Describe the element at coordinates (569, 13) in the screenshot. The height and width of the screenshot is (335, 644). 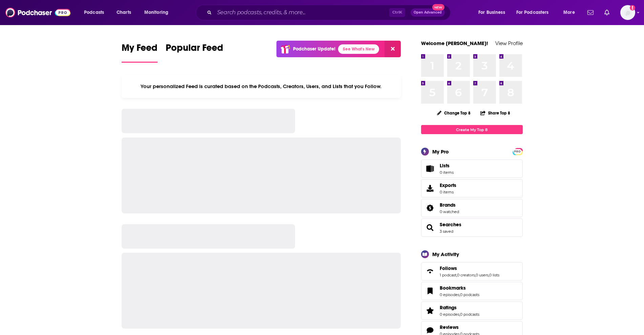
I see `span: More` at that location.